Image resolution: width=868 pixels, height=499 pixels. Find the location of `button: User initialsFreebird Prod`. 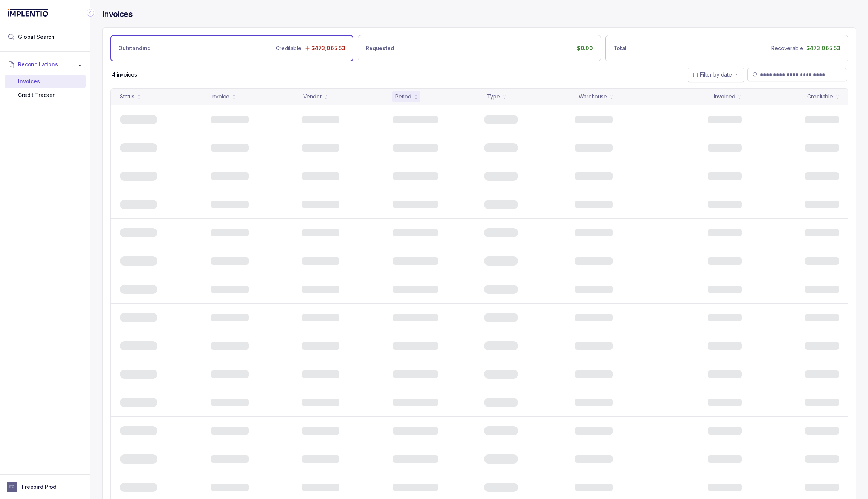

button: User initialsFreebird Prod is located at coordinates (45, 487).